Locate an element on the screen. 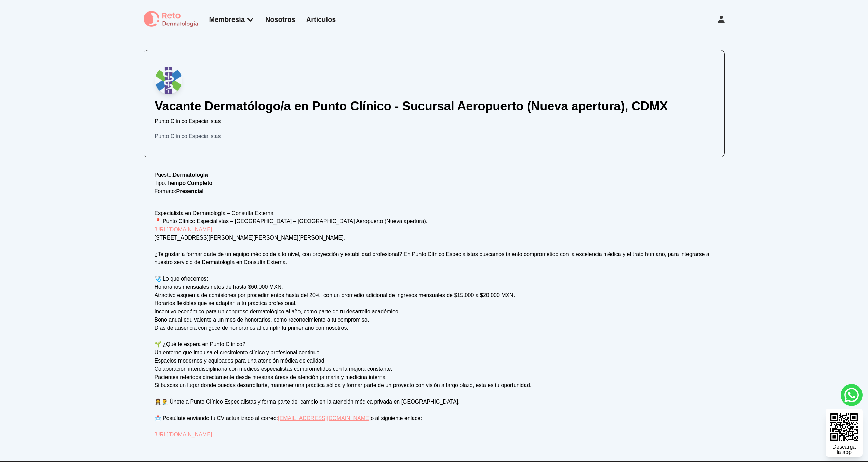  div: Membresía is located at coordinates (232, 19).